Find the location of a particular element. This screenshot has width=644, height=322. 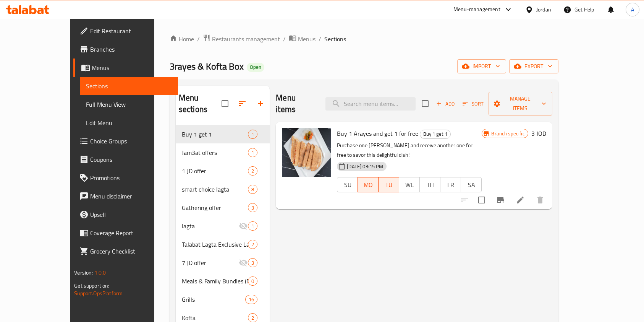

span: Sort sections is located at coordinates (243, 104).